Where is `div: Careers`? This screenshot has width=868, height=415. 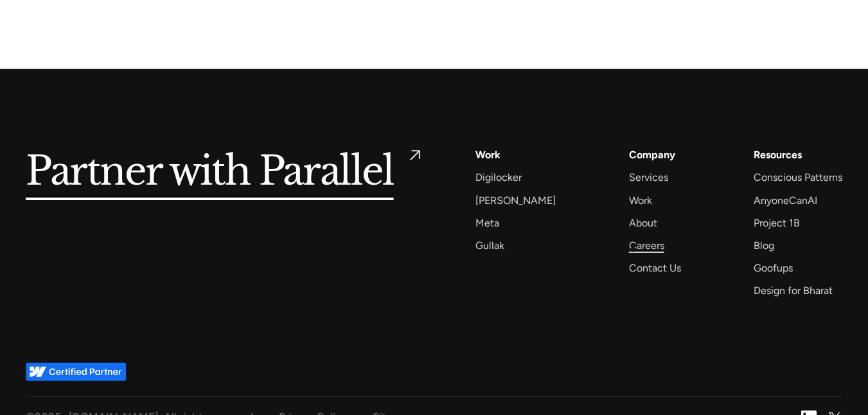
div: Careers is located at coordinates (646, 245).